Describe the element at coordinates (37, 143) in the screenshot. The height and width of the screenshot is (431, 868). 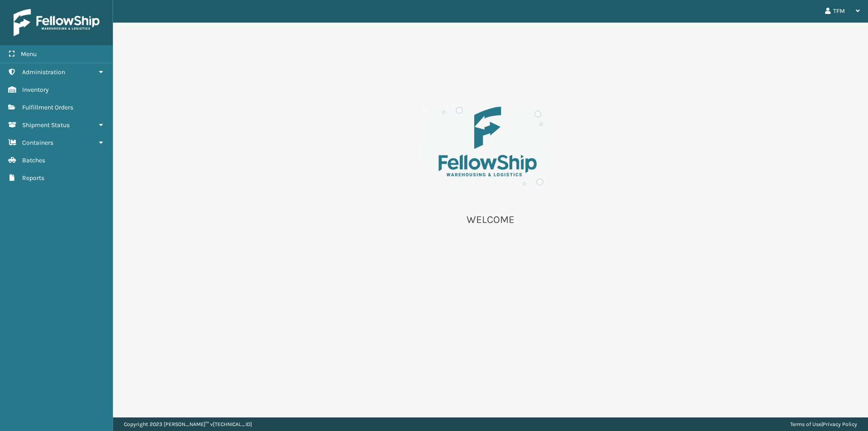
I see `span: Containers` at that location.